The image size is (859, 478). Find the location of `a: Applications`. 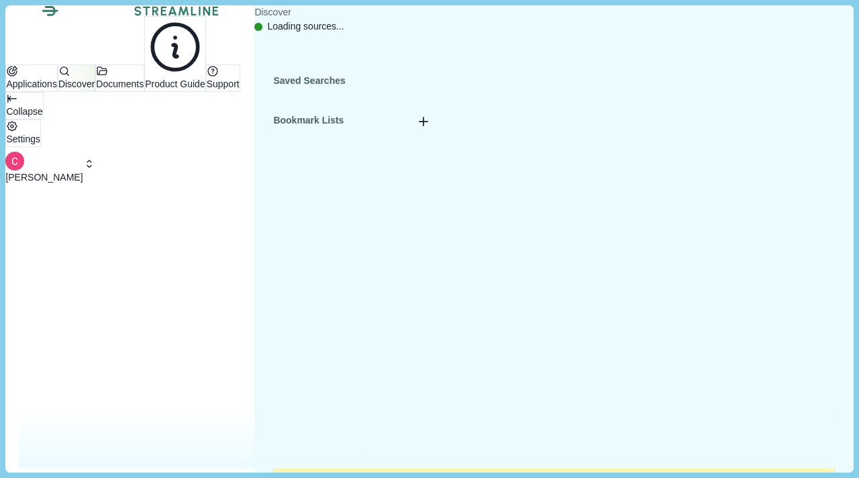

a: Applications is located at coordinates (32, 84).